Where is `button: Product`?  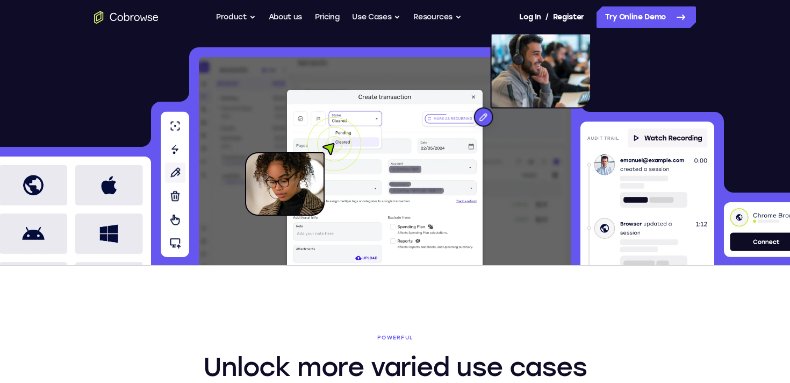
button: Product is located at coordinates (236, 17).